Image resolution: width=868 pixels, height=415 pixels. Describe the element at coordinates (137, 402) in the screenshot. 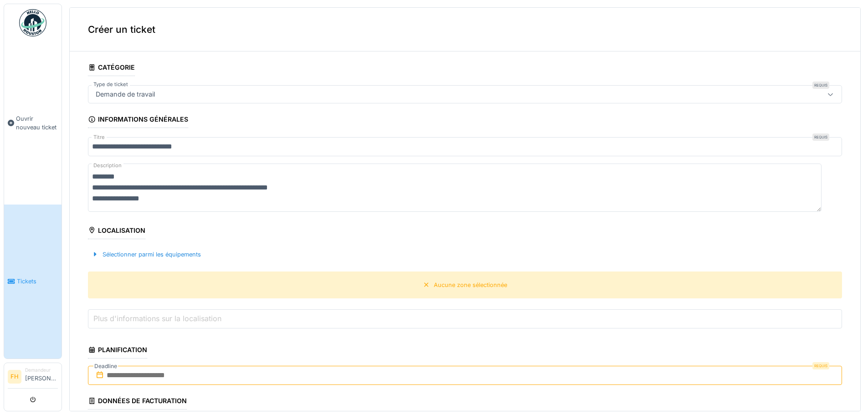

I see `div: Données de facturation` at that location.